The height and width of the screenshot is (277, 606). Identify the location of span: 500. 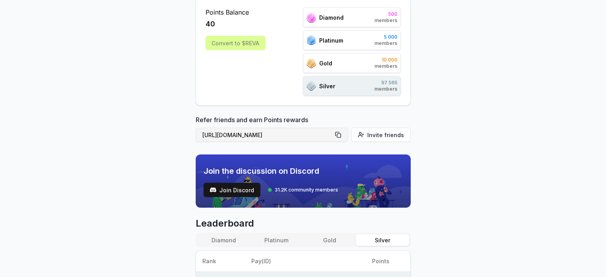
(386, 14).